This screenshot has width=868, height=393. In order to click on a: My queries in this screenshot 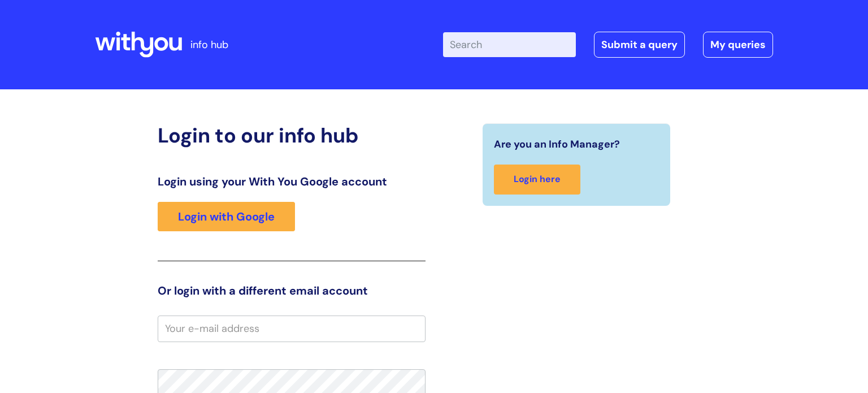, I will do `click(738, 45)`.